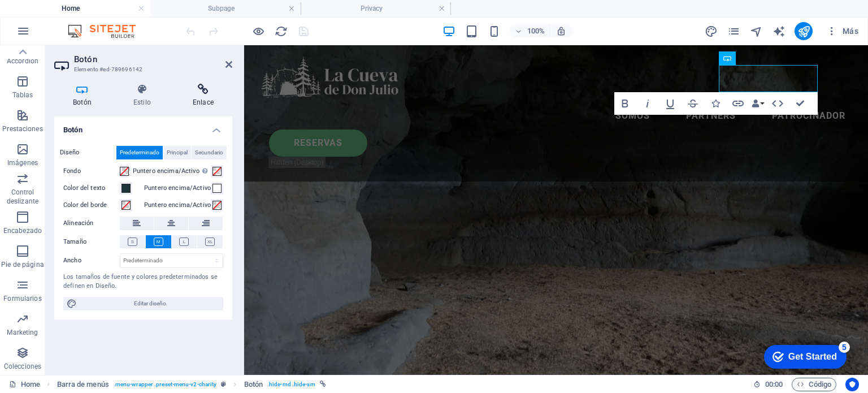  I want to click on a: RESERVAS, so click(74, 98).